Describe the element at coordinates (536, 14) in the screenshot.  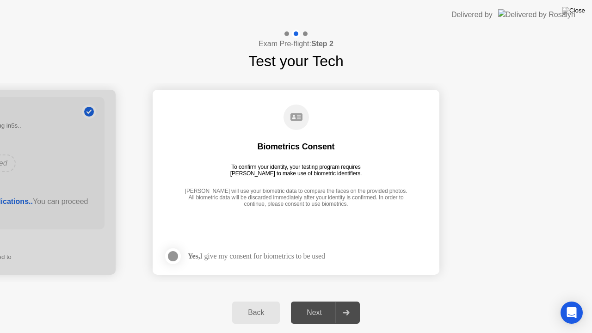
I see `img: Delivered by Rosalyn` at that location.